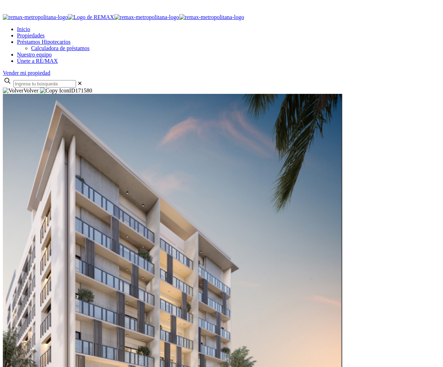 This screenshot has width=443, height=367. Describe the element at coordinates (7, 81) in the screenshot. I see `svg: search icon` at that location.